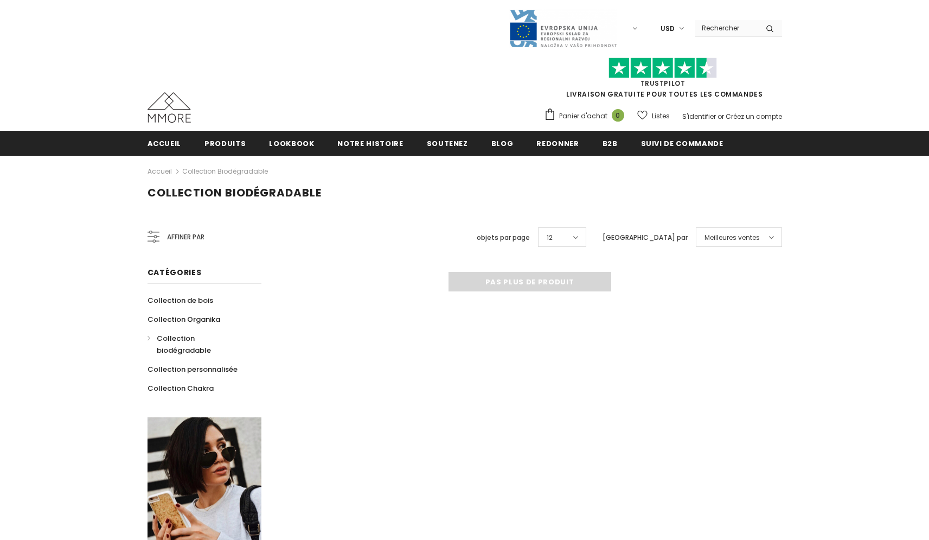 The height and width of the screenshot is (540, 929). What do you see at coordinates (668, 29) in the screenshot?
I see `span: USD` at bounding box center [668, 29].